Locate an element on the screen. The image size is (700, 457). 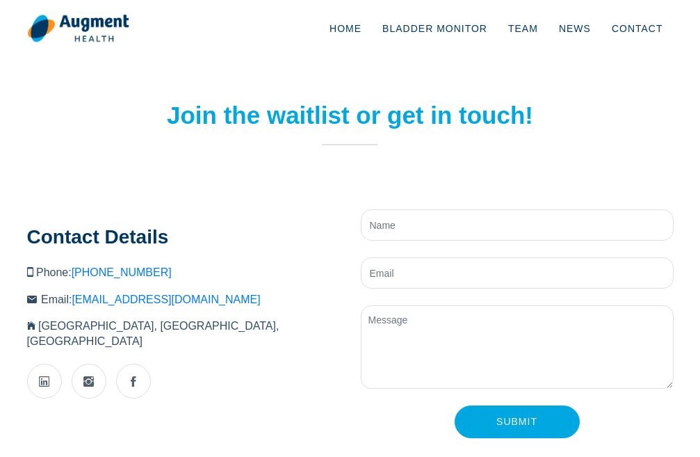
a: Team is located at coordinates (523, 29).